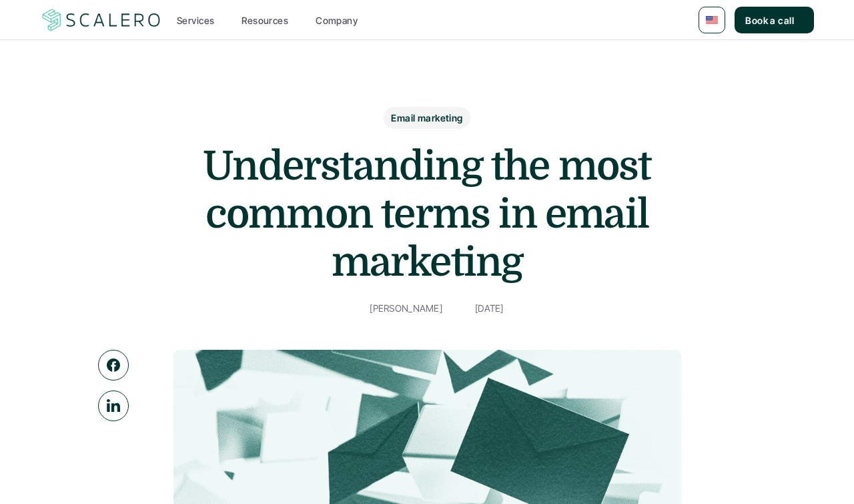 Image resolution: width=854 pixels, height=504 pixels. What do you see at coordinates (102, 20) in the screenshot?
I see `a: Scalero company logo` at bounding box center [102, 20].